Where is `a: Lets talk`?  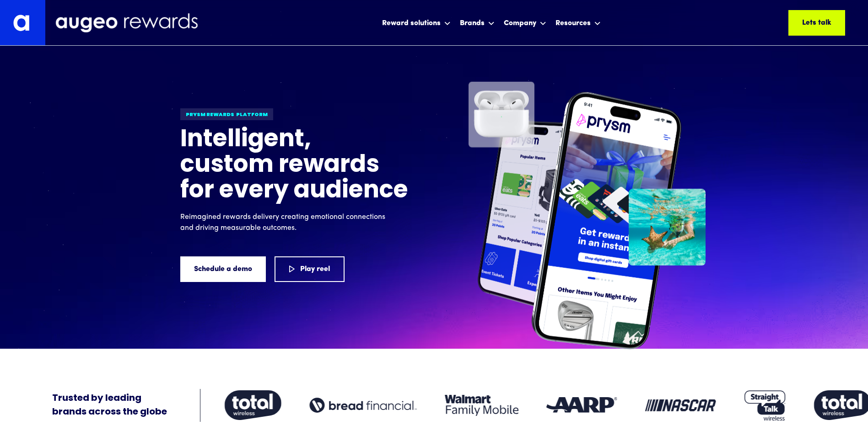
a: Lets talk is located at coordinates (817, 23).